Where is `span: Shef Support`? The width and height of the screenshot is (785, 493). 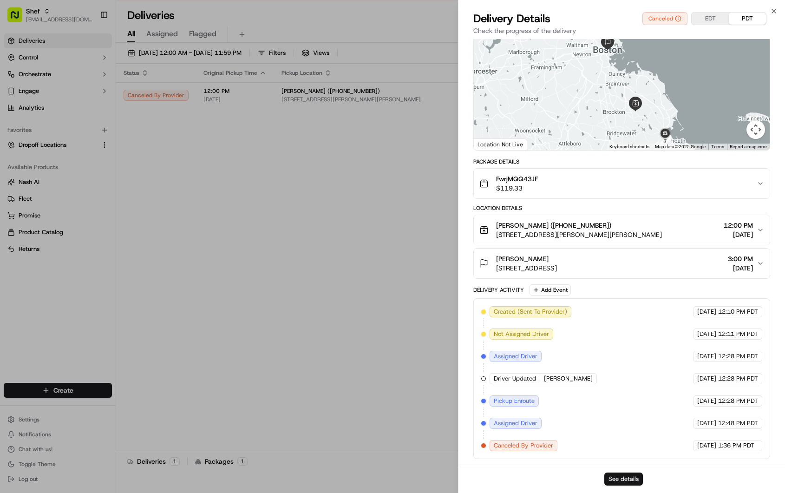 span: Shef Support is located at coordinates (47, 148).